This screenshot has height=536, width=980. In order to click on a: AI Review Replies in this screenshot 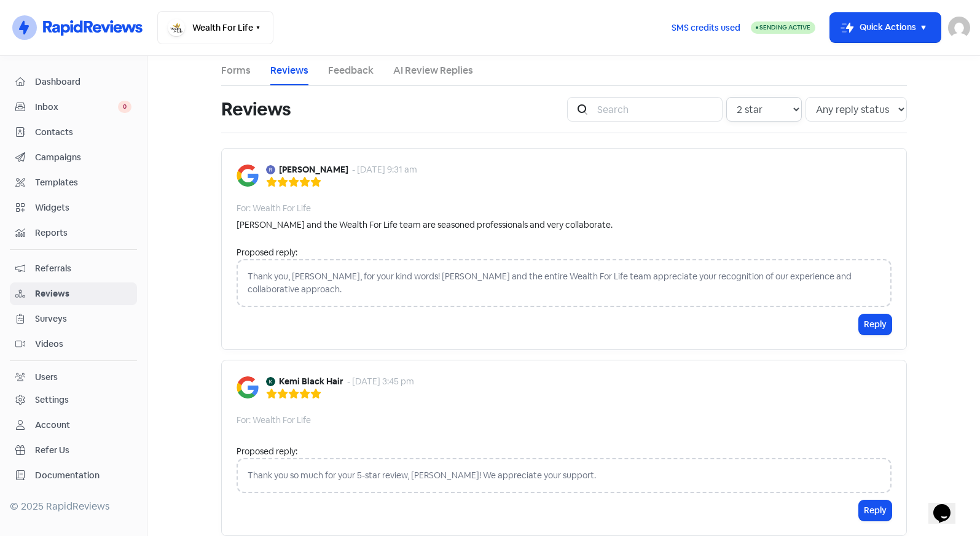, I will do `click(433, 70)`.